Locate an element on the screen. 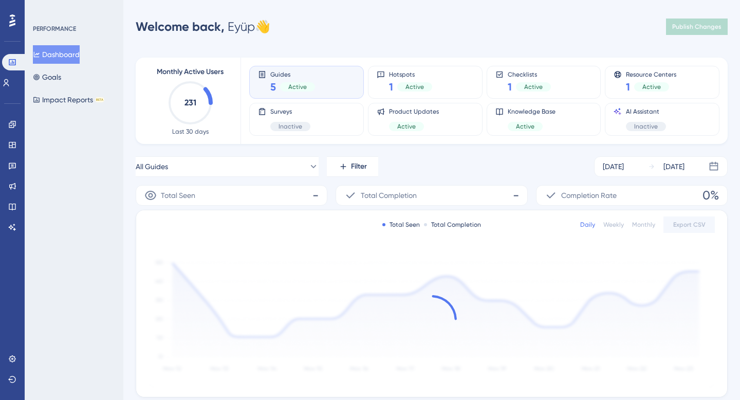  span: Completion Rate is located at coordinates (589, 195).